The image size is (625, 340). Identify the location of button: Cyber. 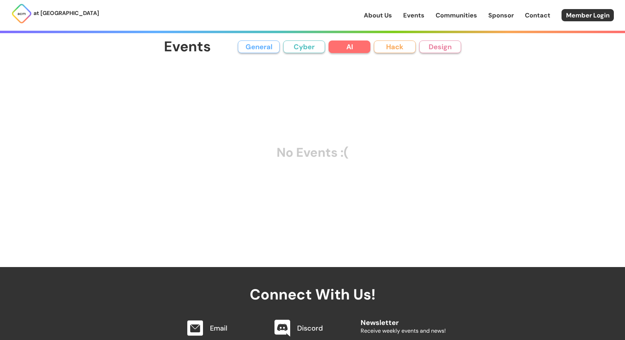
(304, 47).